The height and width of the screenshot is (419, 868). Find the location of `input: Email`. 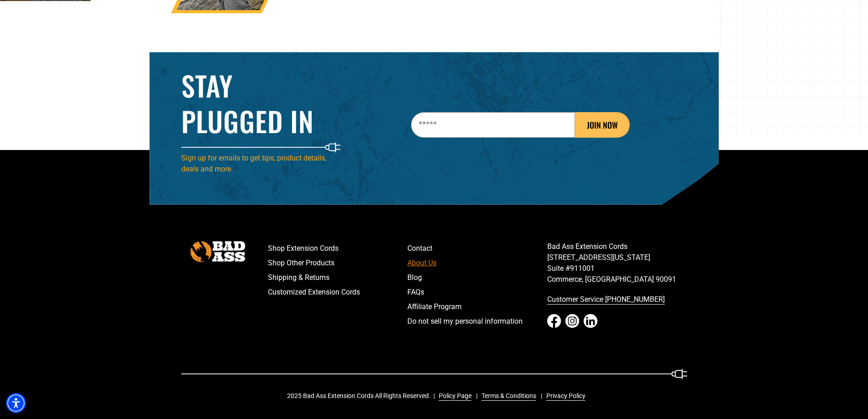

input: Email is located at coordinates (493, 125).